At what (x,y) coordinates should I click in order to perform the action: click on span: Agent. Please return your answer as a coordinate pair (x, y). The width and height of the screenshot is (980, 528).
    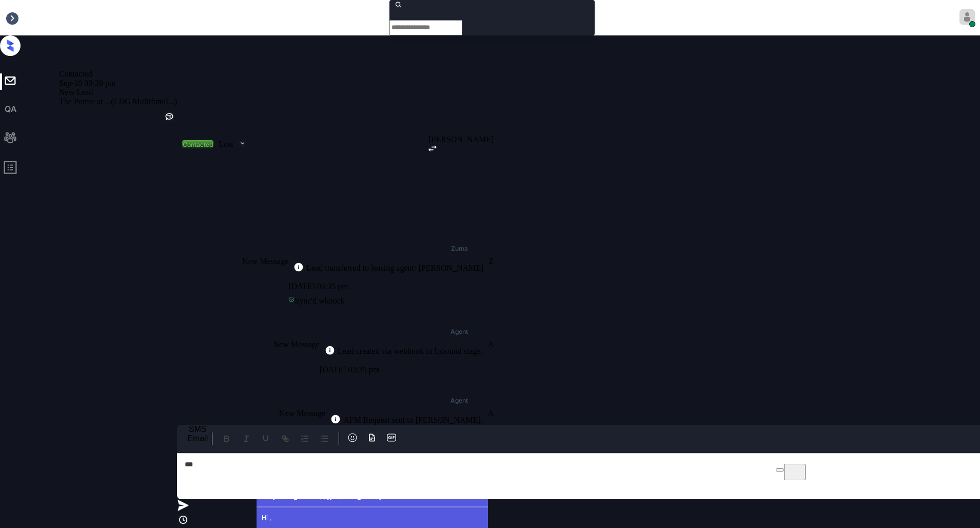
    Looking at the image, I should click on (459, 332).